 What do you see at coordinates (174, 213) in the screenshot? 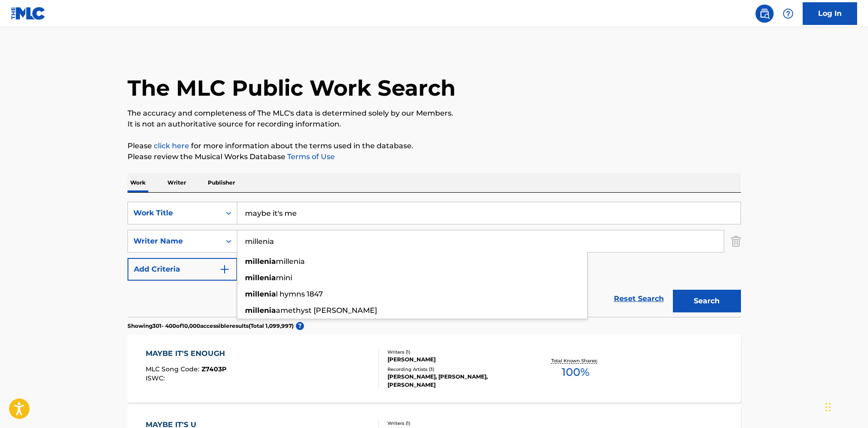
I see `div: Work Title` at bounding box center [174, 213].